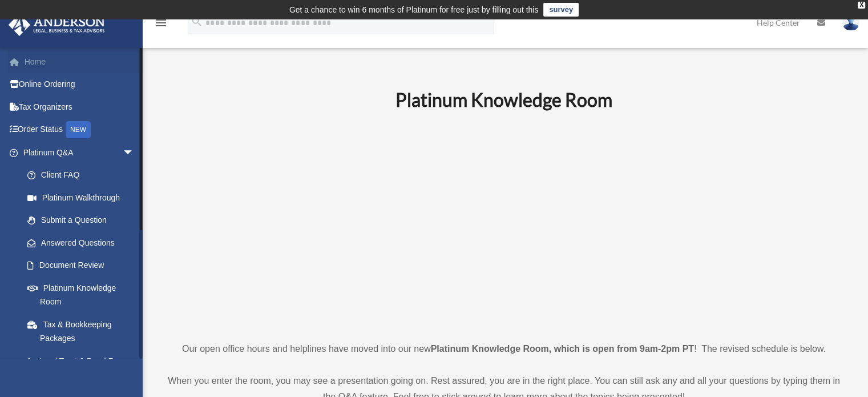 This screenshot has width=868, height=397. What do you see at coordinates (79, 62) in the screenshot?
I see `a: Home` at bounding box center [79, 62].